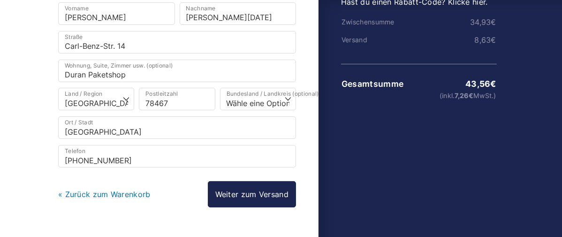 This screenshot has height=237, width=562. I want to click on a: « Zurück zum Warenkorb, so click(104, 194).